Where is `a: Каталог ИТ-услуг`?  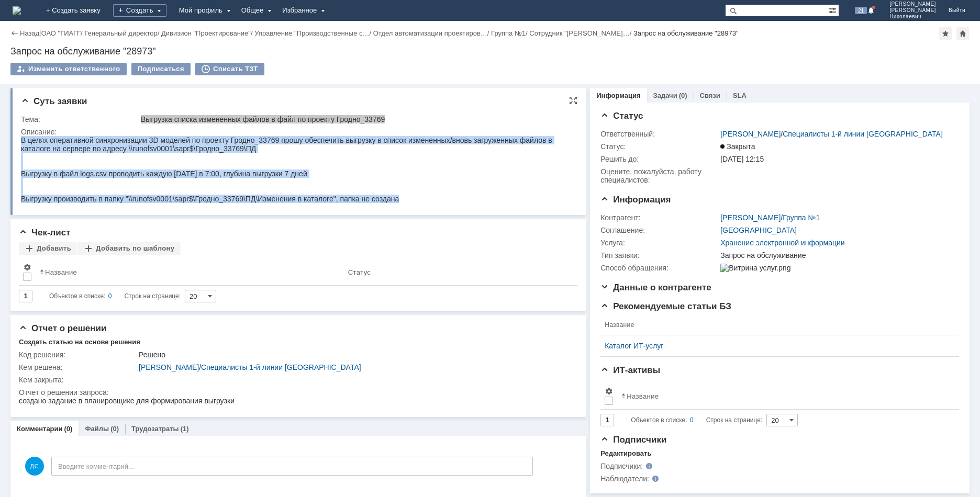 a: Каталог ИТ-услуг is located at coordinates (775, 346).